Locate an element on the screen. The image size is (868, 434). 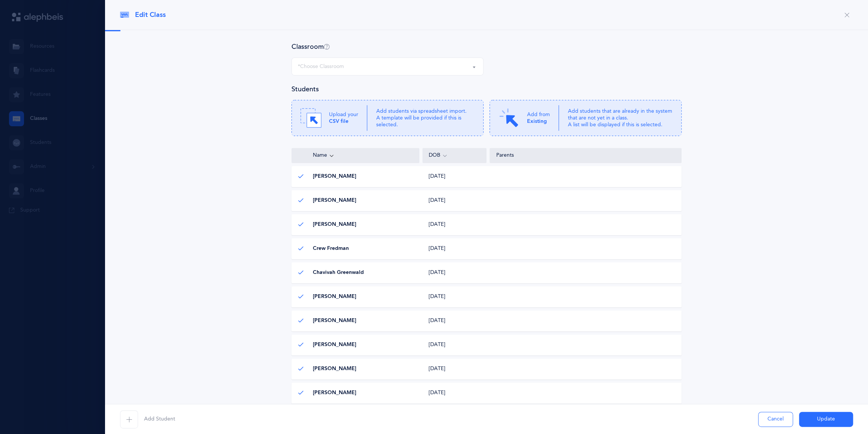
span: Add Student is located at coordinates (159, 419).